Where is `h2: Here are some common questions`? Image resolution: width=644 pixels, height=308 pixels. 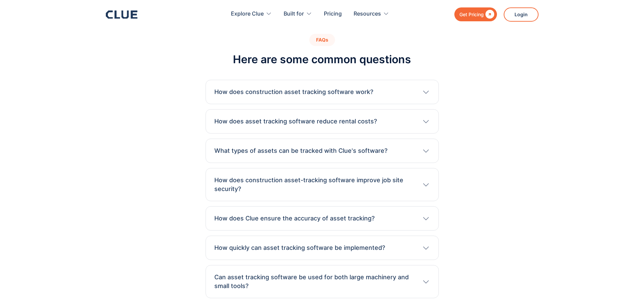 h2: Here are some common questions is located at coordinates (322, 59).